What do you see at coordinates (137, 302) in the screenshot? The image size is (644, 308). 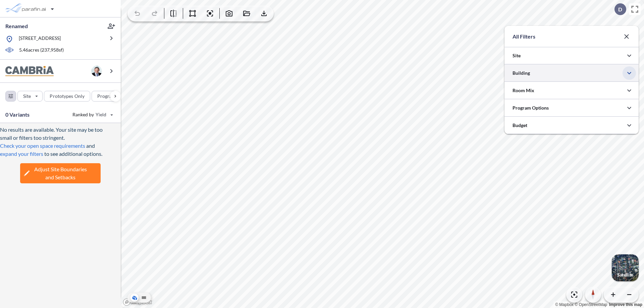 I see `a: Mapbox homepage` at bounding box center [137, 302].